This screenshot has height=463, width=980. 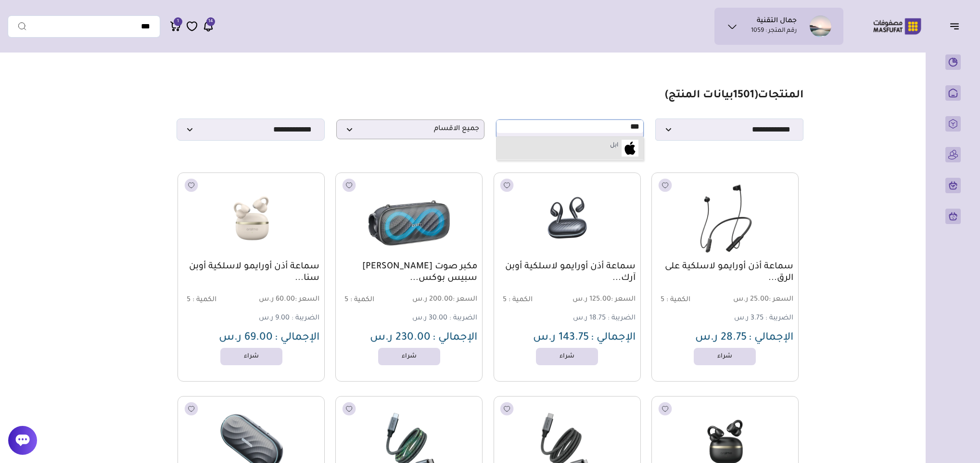 I want to click on span: 125.00 ر.س, so click(x=602, y=300).